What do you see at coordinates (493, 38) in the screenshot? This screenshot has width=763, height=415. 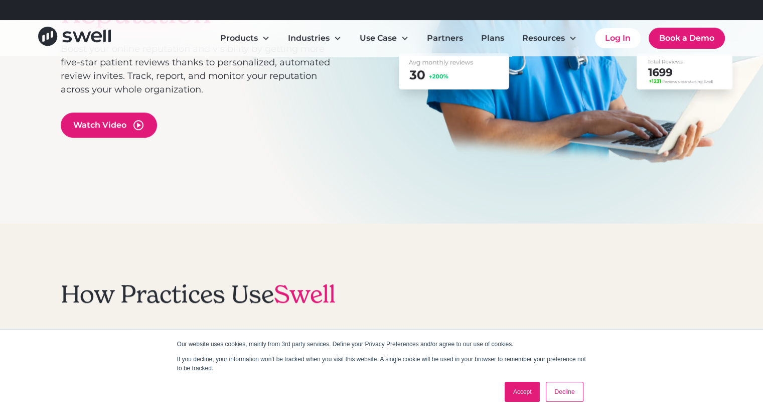 I see `a: Plans` at bounding box center [493, 38].